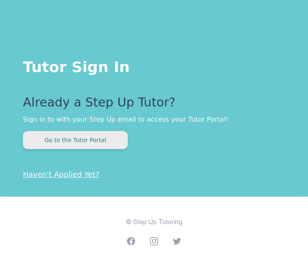  I want to click on a: Go to the Tutor Portal, so click(75, 140).